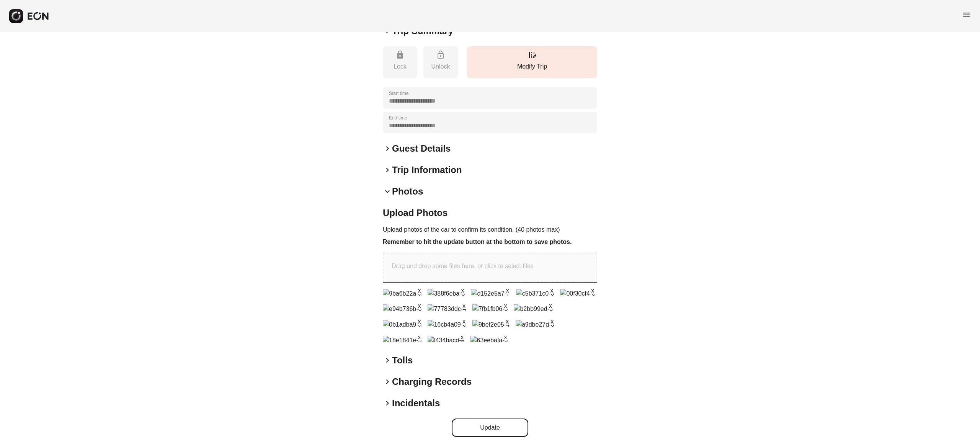 The width and height of the screenshot is (980, 448). Describe the element at coordinates (402, 309) in the screenshot. I see `img: e94b736b-0` at that location.